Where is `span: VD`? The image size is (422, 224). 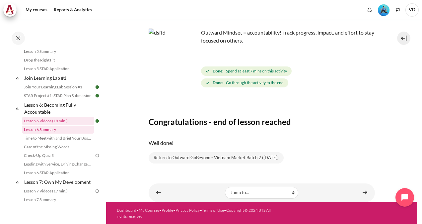
span: VD is located at coordinates (412, 10).